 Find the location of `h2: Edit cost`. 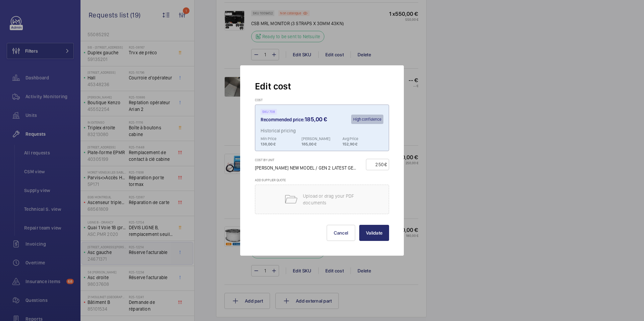

h2: Edit cost is located at coordinates (322, 87).